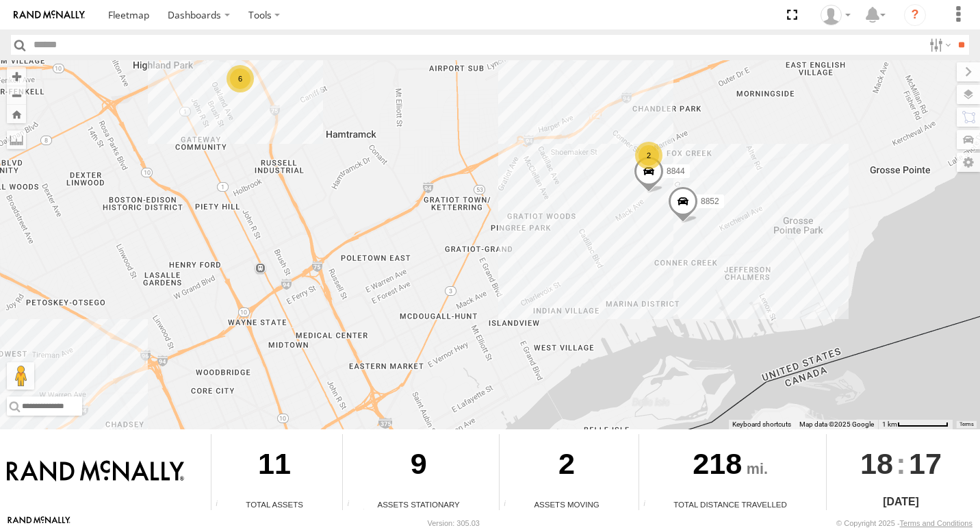 The height and width of the screenshot is (530, 980). I want to click on span: 1 km, so click(890, 424).